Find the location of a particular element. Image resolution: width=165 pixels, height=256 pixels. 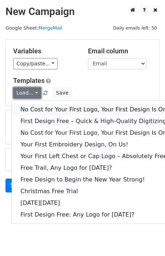

a: Templates is located at coordinates (29, 80).